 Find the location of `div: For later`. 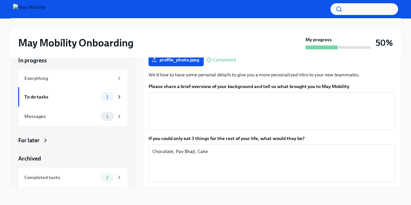

div: For later is located at coordinates (29, 140).